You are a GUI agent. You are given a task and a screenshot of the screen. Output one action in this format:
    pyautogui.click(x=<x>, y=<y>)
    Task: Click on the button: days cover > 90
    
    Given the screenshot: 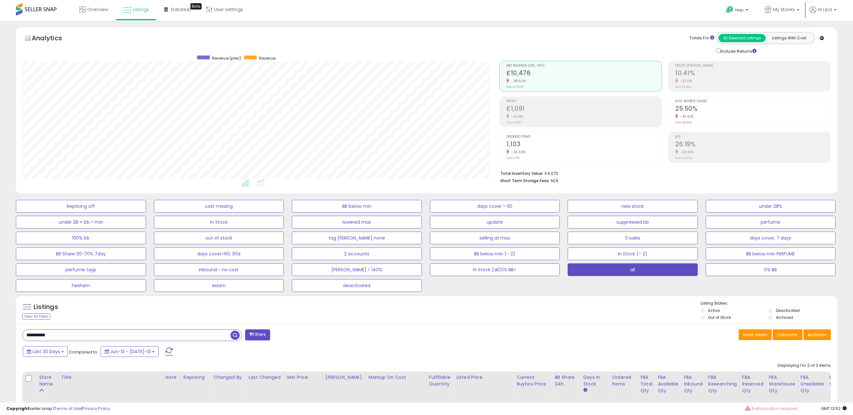 What is the action you would take?
    pyautogui.click(x=495, y=206)
    